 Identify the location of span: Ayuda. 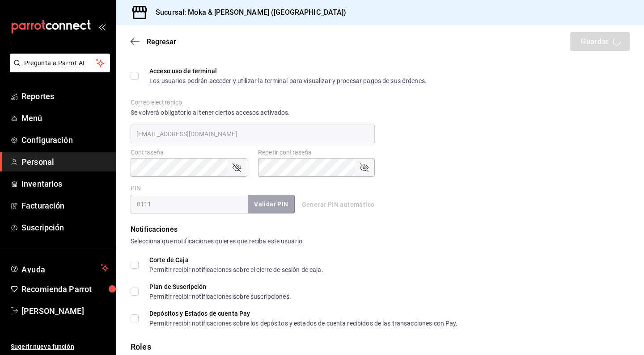
(59, 268).